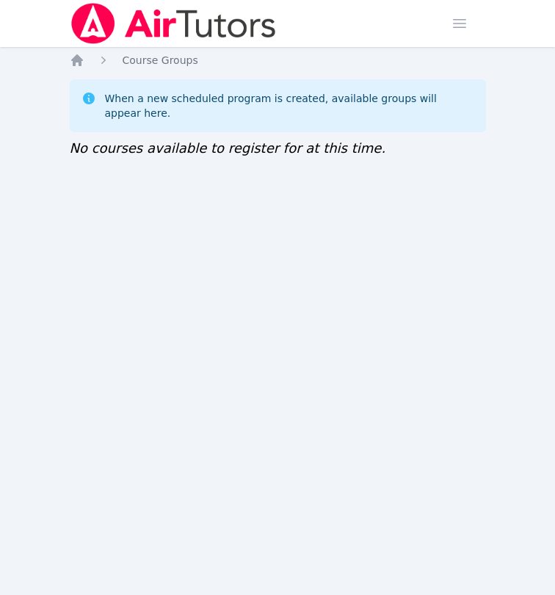 Image resolution: width=555 pixels, height=595 pixels. Describe the element at coordinates (228, 148) in the screenshot. I see `span: No courses available to register for at this time.` at that location.